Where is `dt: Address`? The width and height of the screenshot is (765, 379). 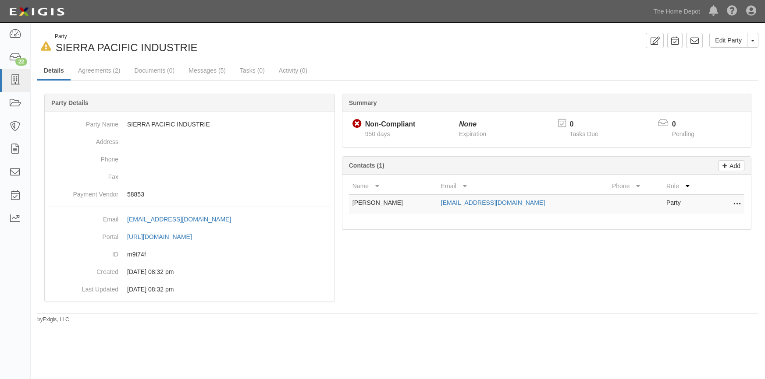 dt: Address is located at coordinates (83, 140).